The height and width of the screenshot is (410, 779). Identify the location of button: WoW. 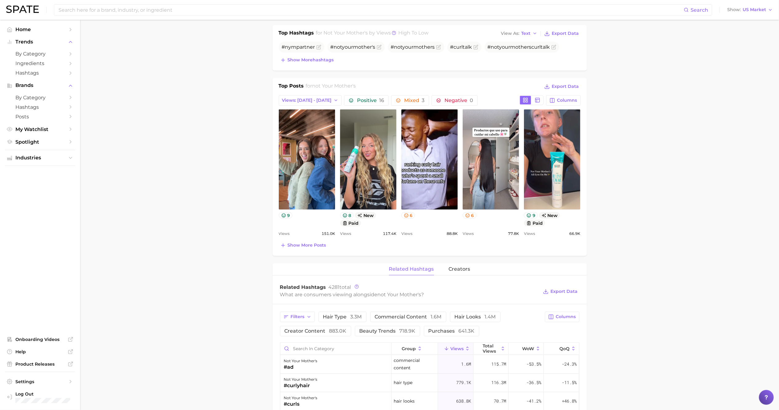
(526, 348).